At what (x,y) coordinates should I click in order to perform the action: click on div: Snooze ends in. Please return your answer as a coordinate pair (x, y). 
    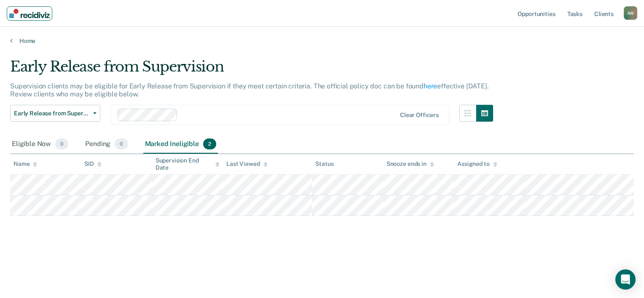
    Looking at the image, I should click on (410, 164).